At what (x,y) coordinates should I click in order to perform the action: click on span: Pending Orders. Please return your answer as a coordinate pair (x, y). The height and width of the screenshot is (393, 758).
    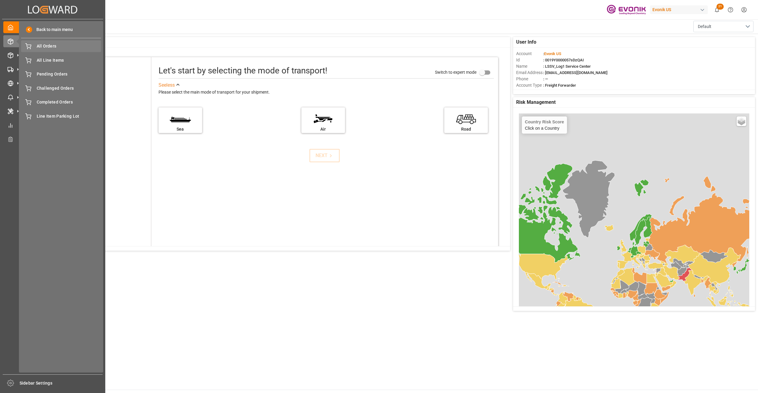
    Looking at the image, I should click on (69, 74).